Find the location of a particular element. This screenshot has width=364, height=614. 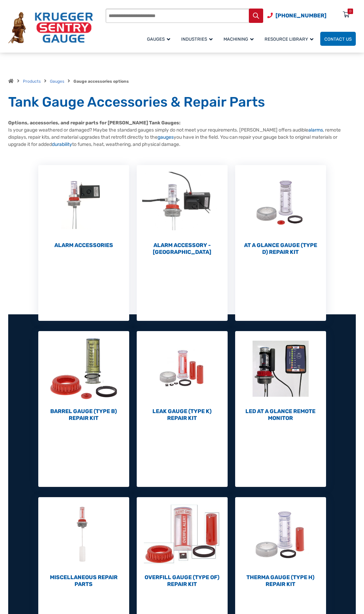

img: Barrel Gauge (Type B) Repair Kit is located at coordinates (84, 369).